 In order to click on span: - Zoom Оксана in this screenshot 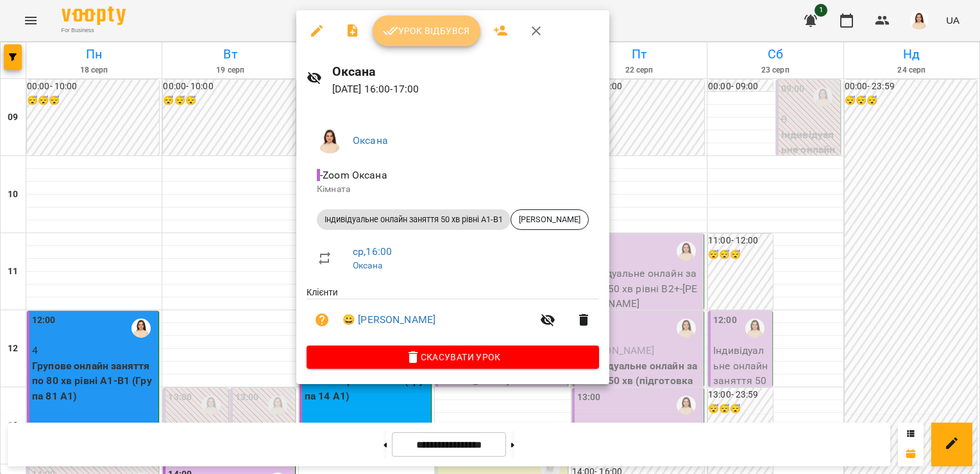, I will do `click(353, 175)`.